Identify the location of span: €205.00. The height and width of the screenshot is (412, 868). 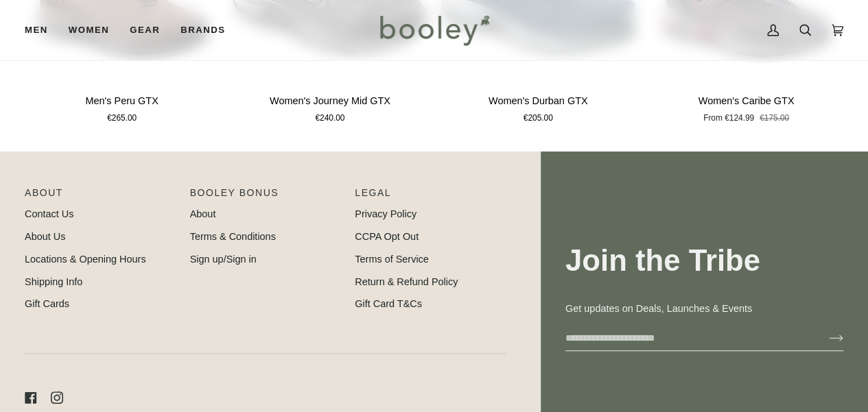
(538, 119).